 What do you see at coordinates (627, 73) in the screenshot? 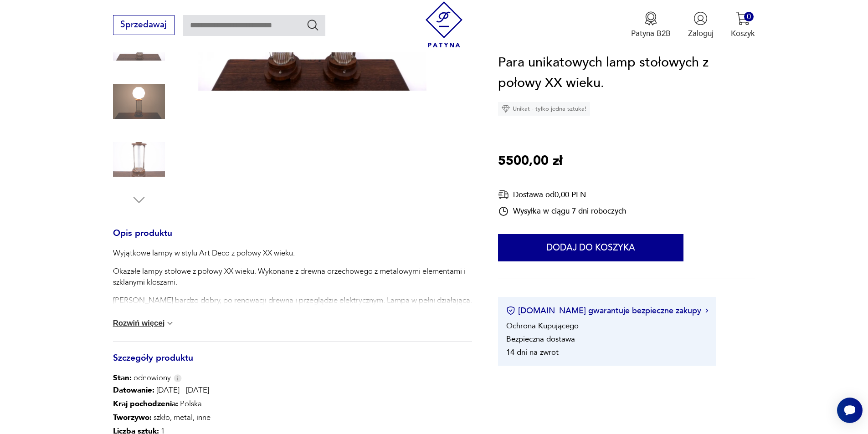
I see `h1: Para unikatowych lamp stołowych z połowy XX wieku.` at bounding box center [627, 73].